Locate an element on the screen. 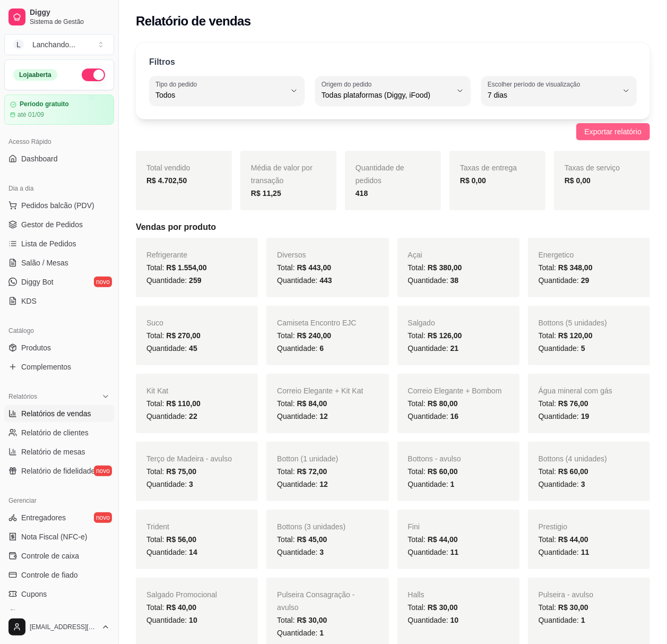 The image size is (667, 644). span: 19 is located at coordinates (585, 416).